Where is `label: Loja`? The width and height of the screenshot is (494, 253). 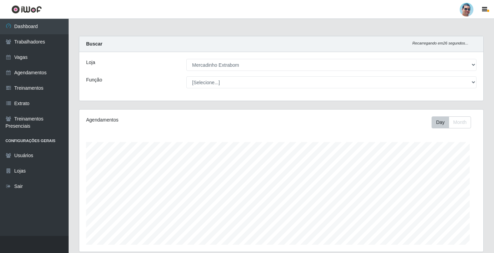
label: Loja is located at coordinates (91, 62).